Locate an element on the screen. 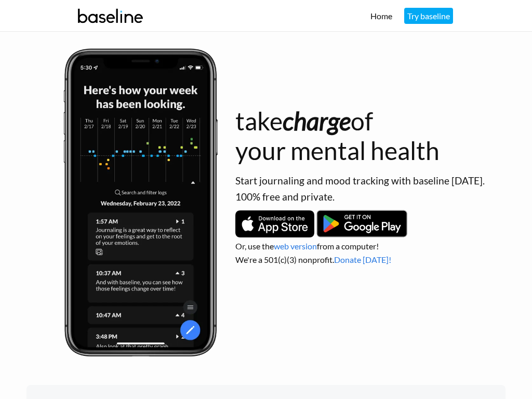 The image size is (532, 399). img: baseline summary screen is located at coordinates (141, 203).